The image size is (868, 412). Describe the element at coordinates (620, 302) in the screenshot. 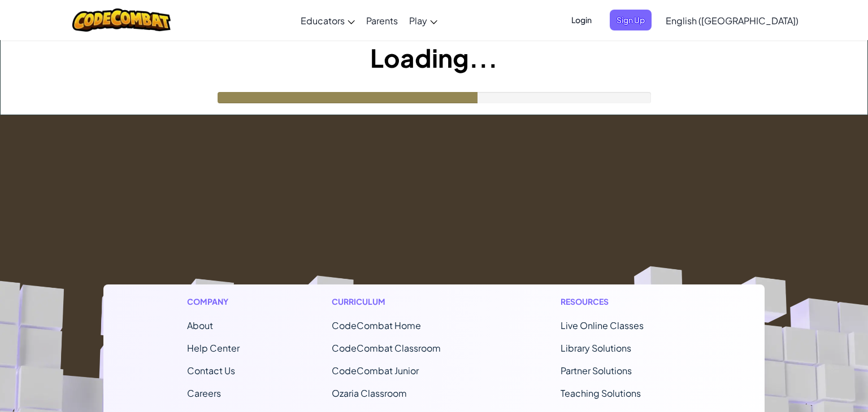

I see `h1: Resources` at that location.